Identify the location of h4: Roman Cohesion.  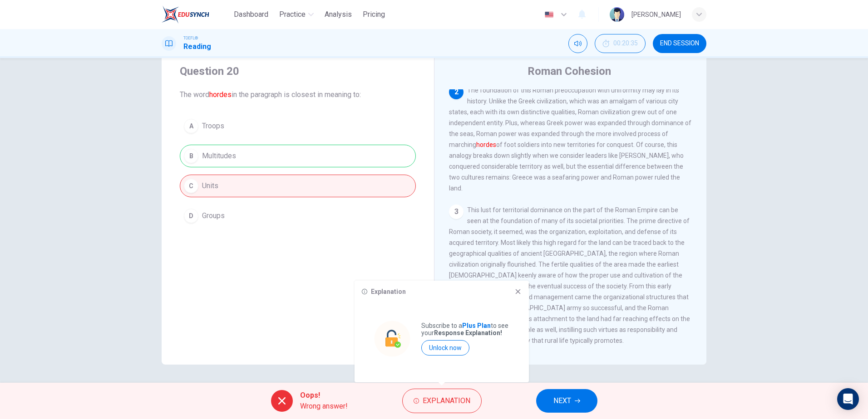
(569, 71).